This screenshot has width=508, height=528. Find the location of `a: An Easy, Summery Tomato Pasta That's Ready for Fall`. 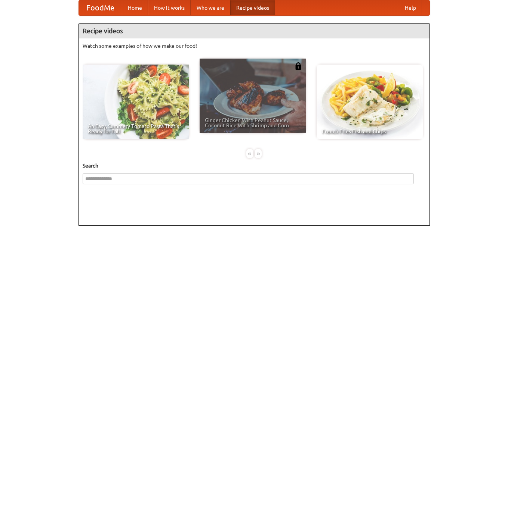

a: An Easy, Summery Tomato Pasta That's Ready for Fall is located at coordinates (136, 102).